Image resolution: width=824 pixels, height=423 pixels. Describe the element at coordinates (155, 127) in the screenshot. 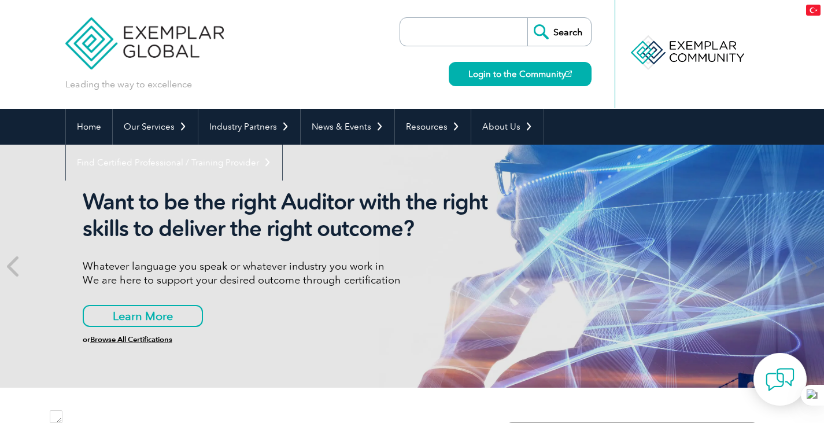

I see `a: Our Services` at that location.